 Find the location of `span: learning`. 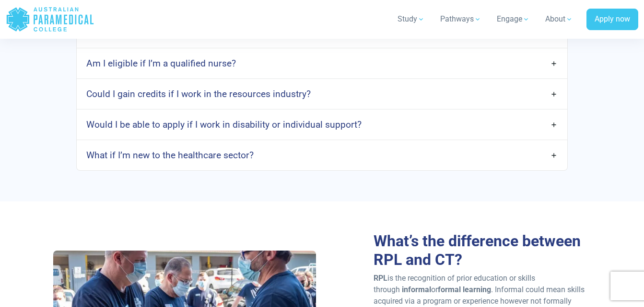

span: learning is located at coordinates (476, 290).